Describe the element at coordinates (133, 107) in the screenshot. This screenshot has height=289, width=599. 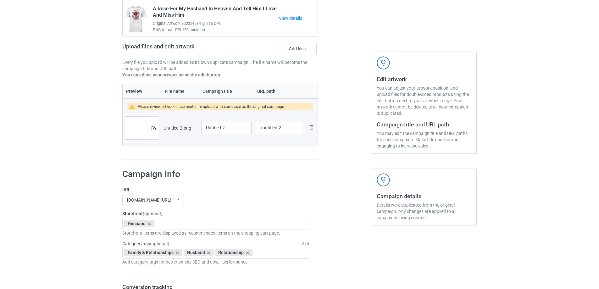
I see `img: warning` at that location.